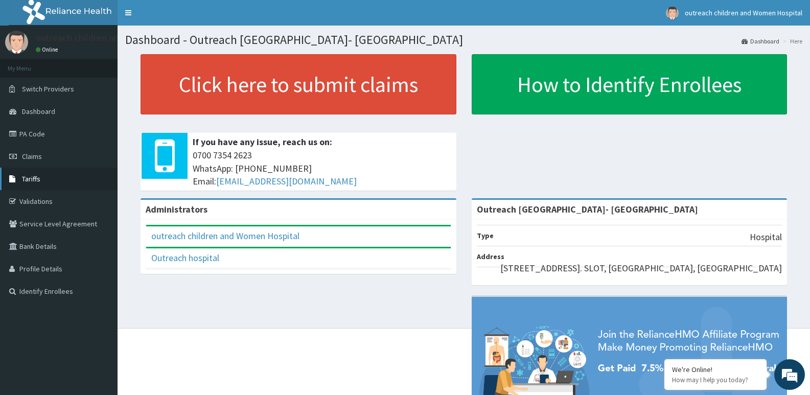 This screenshot has height=395, width=810. What do you see at coordinates (176, 209) in the screenshot?
I see `b: Administrators` at bounding box center [176, 209].